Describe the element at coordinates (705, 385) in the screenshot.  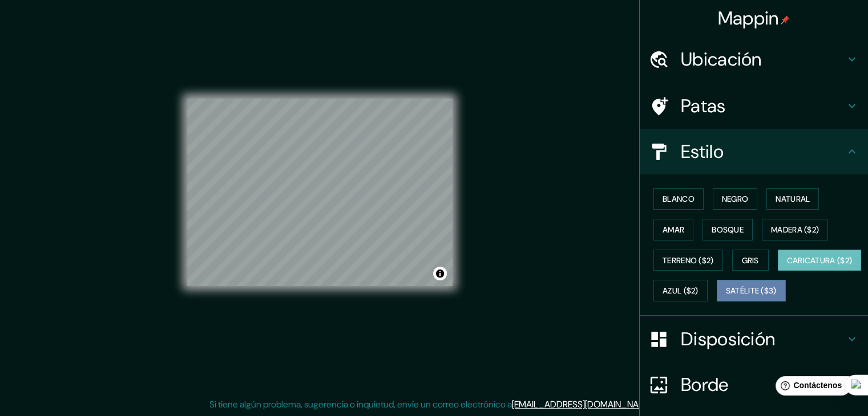
I see `font: Borde` at that location.